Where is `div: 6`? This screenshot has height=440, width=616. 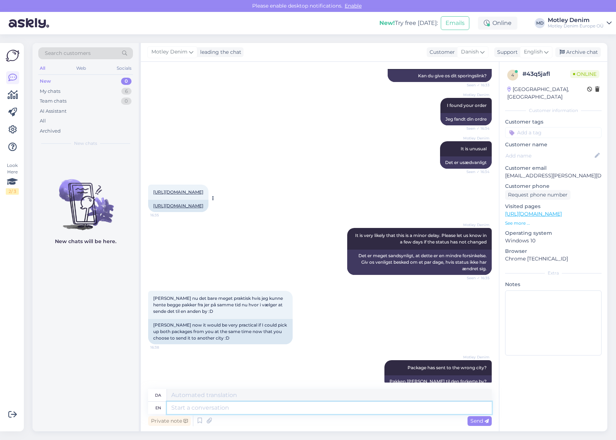
div: 6 is located at coordinates (126, 91).